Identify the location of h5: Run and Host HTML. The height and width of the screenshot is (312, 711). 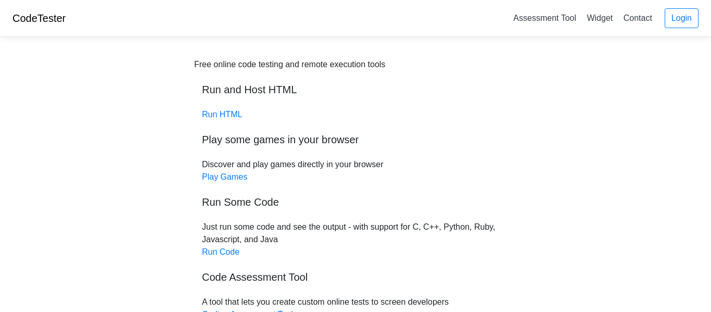
(355, 90).